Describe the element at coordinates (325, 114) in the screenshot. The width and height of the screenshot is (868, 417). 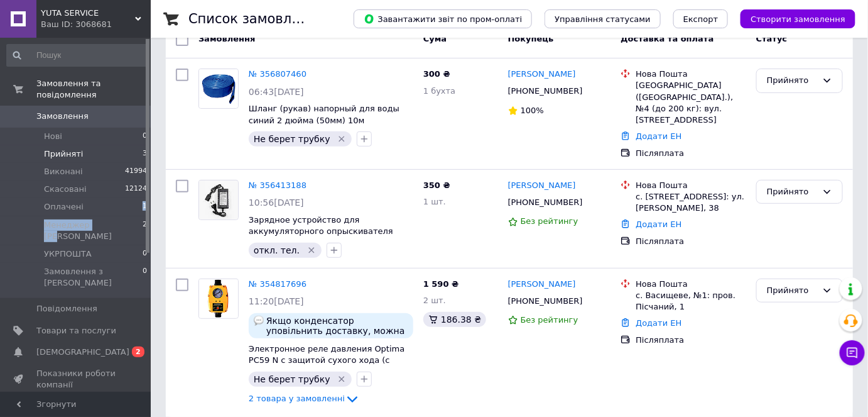
I see `span: Шланг (рукав) напорный для воды синий 2 дюйма (50мм) 10м` at that location.